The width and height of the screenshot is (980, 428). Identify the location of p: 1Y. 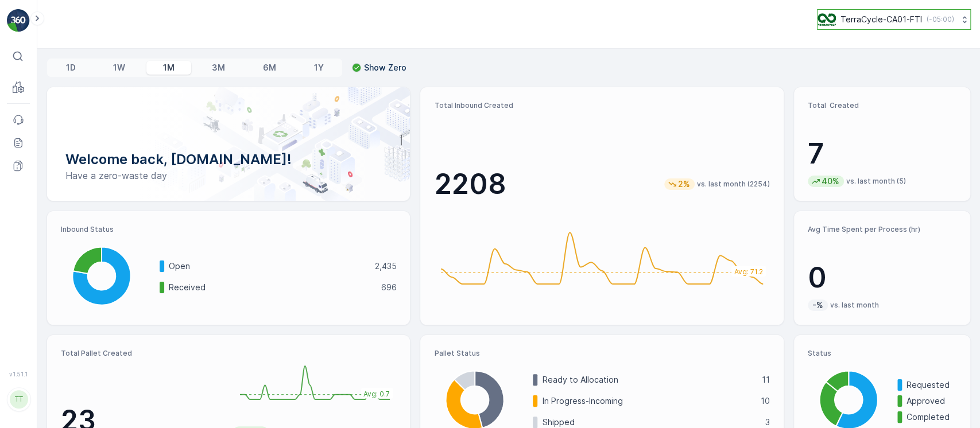
(318, 68).